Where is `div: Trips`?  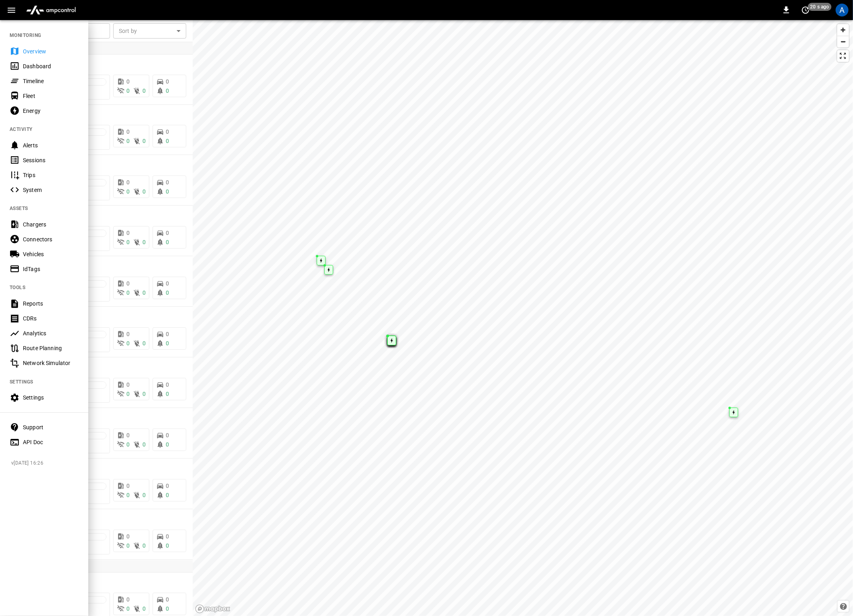
div: Trips is located at coordinates (51, 175).